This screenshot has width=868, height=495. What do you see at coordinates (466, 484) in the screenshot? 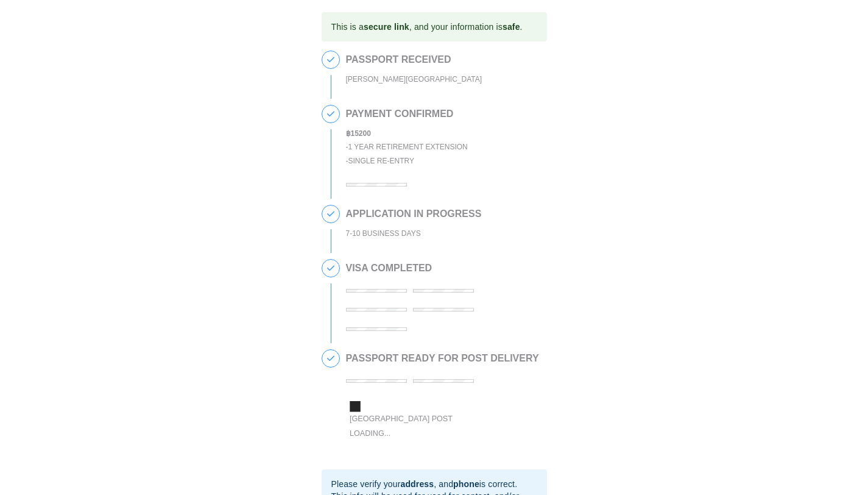
I see `b: phone` at bounding box center [466, 484].